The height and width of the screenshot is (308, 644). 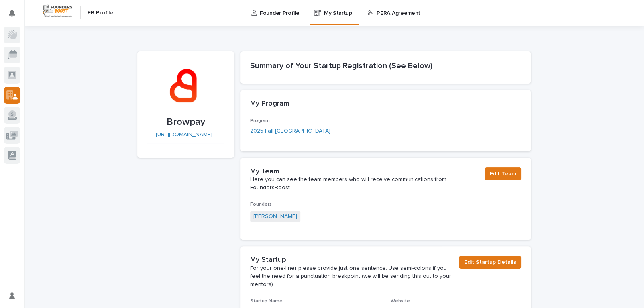 What do you see at coordinates (265, 172) in the screenshot?
I see `h2: My Team` at bounding box center [265, 172].